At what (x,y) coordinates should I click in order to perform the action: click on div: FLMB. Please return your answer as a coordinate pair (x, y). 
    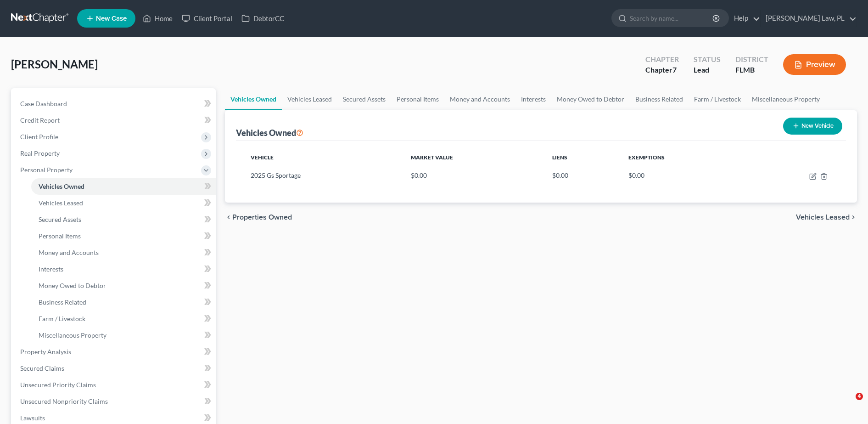
    Looking at the image, I should click on (752, 69).